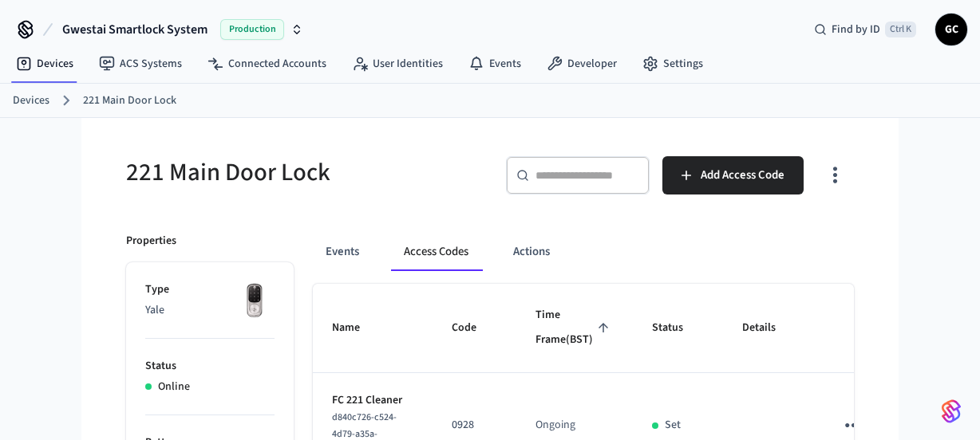 This screenshot has width=980, height=440. Describe the element at coordinates (769, 328) in the screenshot. I see `span: Details` at that location.